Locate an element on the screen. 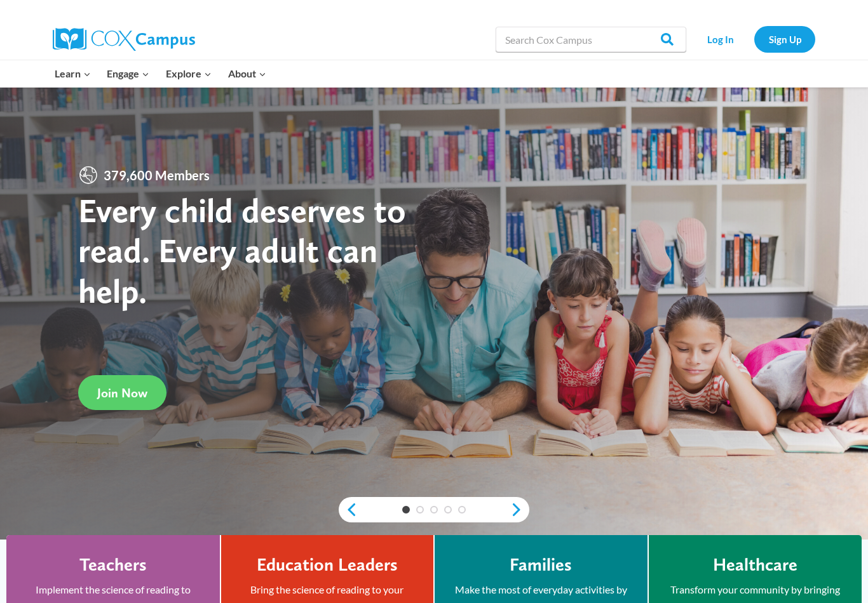  a: previous is located at coordinates (348, 510).